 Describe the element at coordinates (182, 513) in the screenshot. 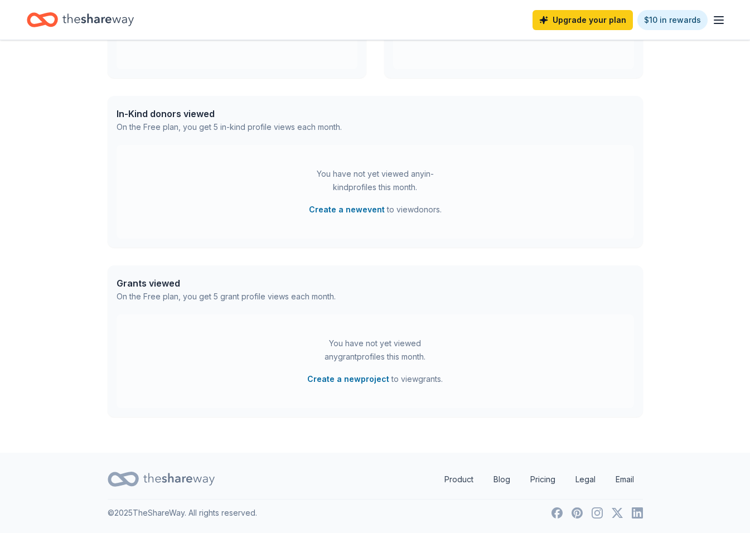

I see `p: © 2025 TheShareWay. All rights reserved.` at that location.